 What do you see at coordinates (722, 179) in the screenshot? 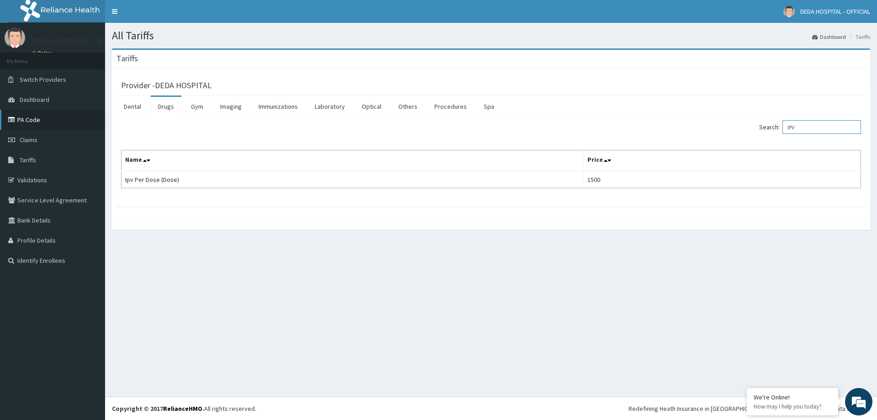
I see `td: 1500` at bounding box center [722, 179].